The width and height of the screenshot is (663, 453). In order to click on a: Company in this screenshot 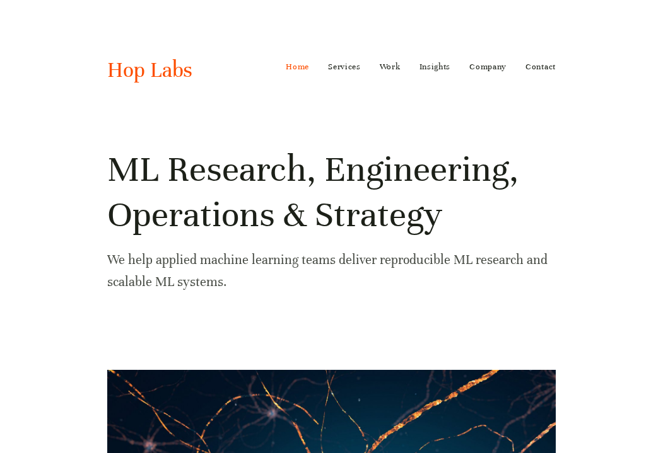, I will do `click(487, 67)`.